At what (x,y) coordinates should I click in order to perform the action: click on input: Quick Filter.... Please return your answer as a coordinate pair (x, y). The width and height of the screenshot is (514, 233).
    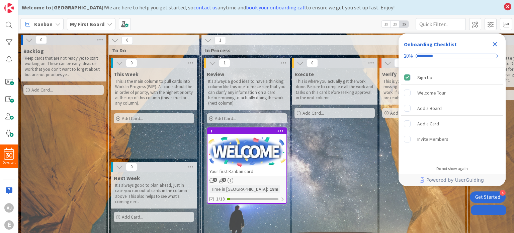
    Looking at the image, I should click on (441, 24).